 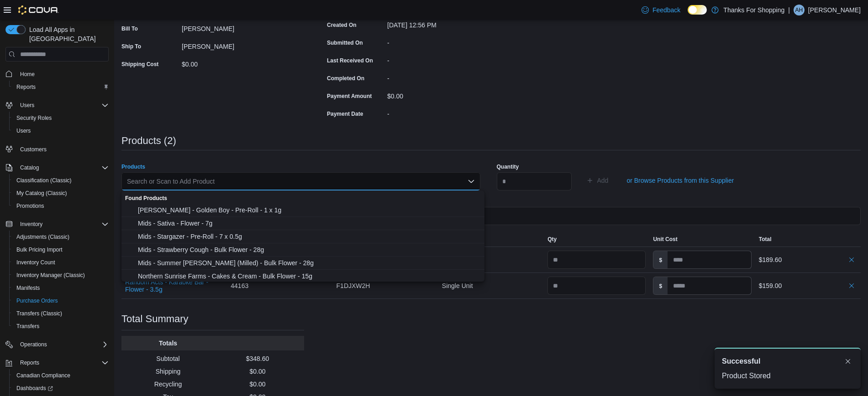 I want to click on button: Catalog, so click(x=57, y=168).